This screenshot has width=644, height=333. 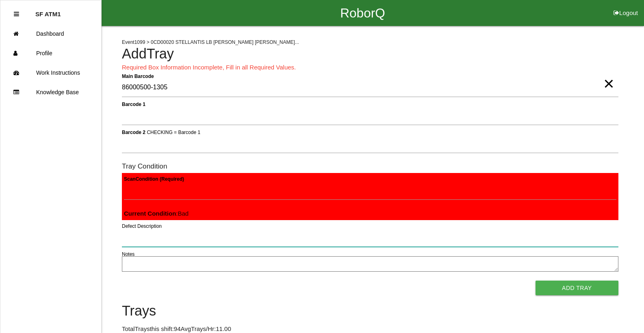 I want to click on p: Required Box Information Incomplete, Fill in all Required Values., so click(x=370, y=68).